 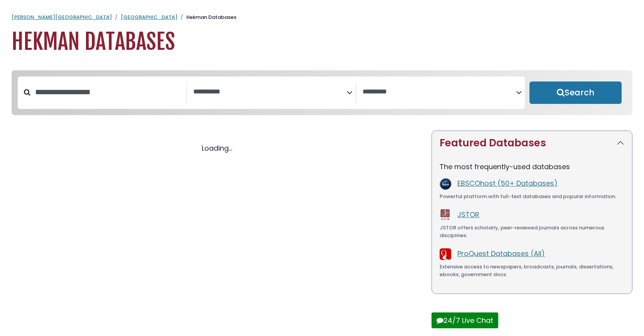 What do you see at coordinates (532, 143) in the screenshot?
I see `button: Featured Databases` at bounding box center [532, 143].